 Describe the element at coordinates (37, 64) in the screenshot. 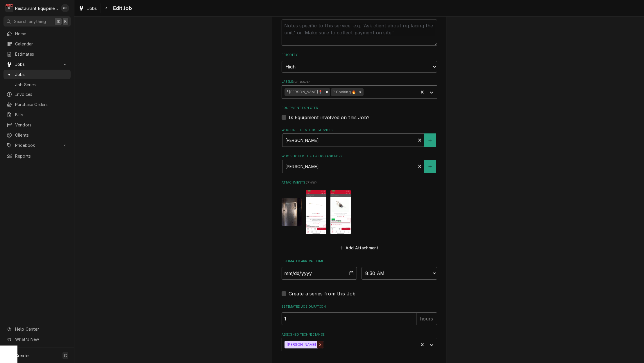

I see `a: Go to Jobs` at that location.